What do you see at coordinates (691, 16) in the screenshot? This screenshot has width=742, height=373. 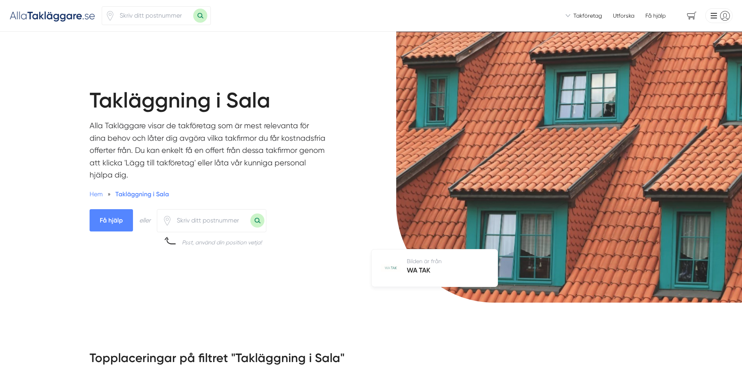 I see `span: navigation-cart` at bounding box center [691, 16].